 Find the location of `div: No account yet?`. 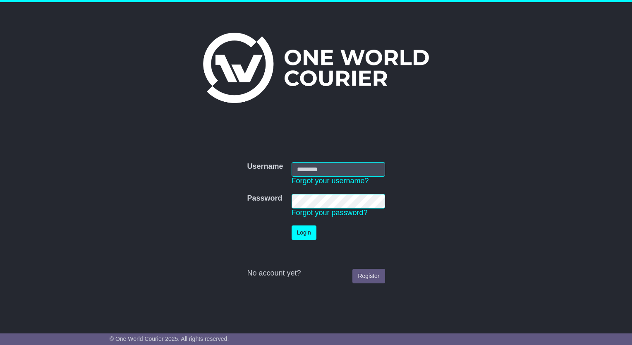

div: No account yet? is located at coordinates (316, 274).